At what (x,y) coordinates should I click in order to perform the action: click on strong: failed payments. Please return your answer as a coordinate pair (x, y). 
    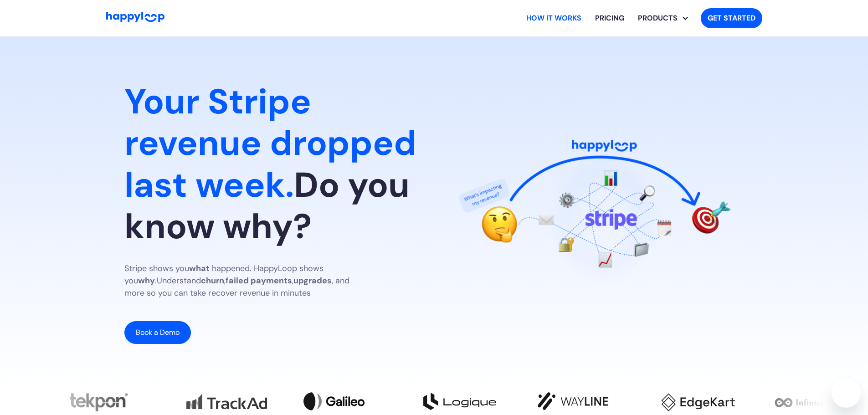
    Looking at the image, I should click on (259, 281).